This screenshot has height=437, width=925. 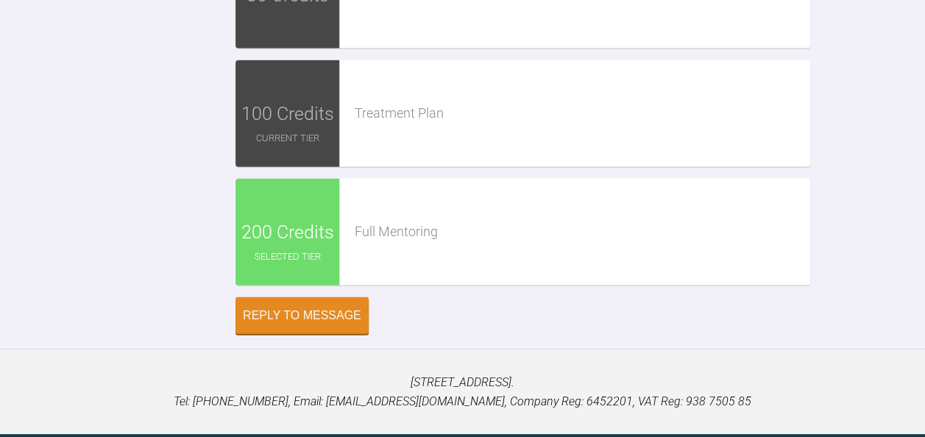 What do you see at coordinates (288, 114) in the screenshot?
I see `span: 100 Credits` at bounding box center [288, 114].